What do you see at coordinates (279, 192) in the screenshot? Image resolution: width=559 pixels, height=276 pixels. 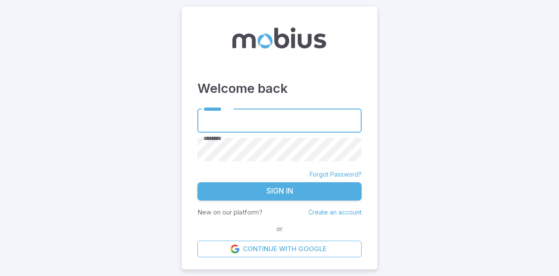 I see `button: Sign In` at bounding box center [279, 192].